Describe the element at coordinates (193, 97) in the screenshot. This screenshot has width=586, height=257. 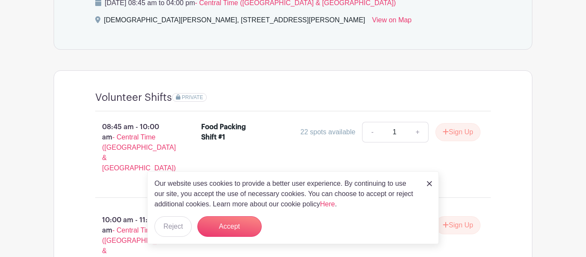
I see `span: PRIVATE` at that location.